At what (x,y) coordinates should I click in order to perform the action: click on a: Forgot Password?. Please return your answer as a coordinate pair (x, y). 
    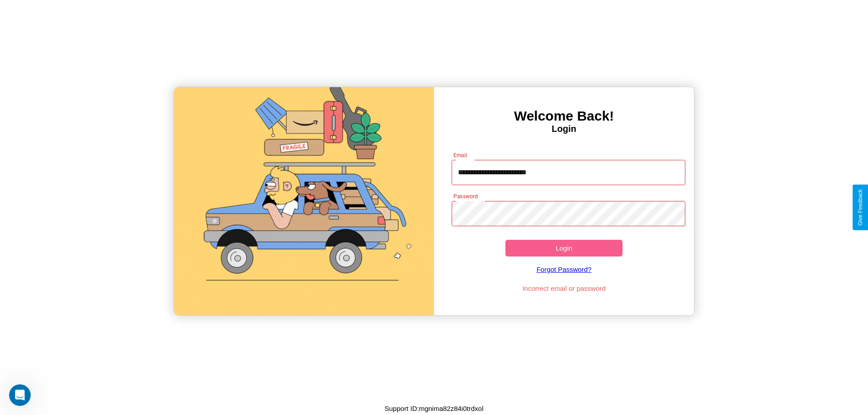
    Looking at the image, I should click on (564, 269).